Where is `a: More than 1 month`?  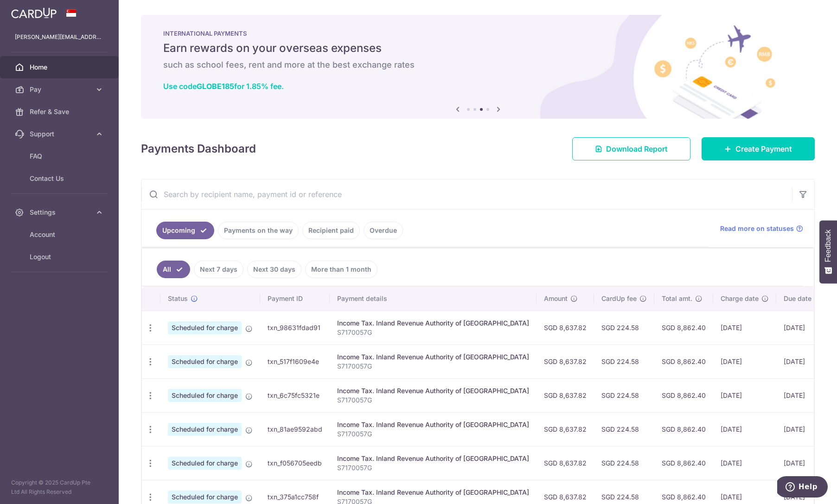
a: More than 1 month is located at coordinates (342, 269).